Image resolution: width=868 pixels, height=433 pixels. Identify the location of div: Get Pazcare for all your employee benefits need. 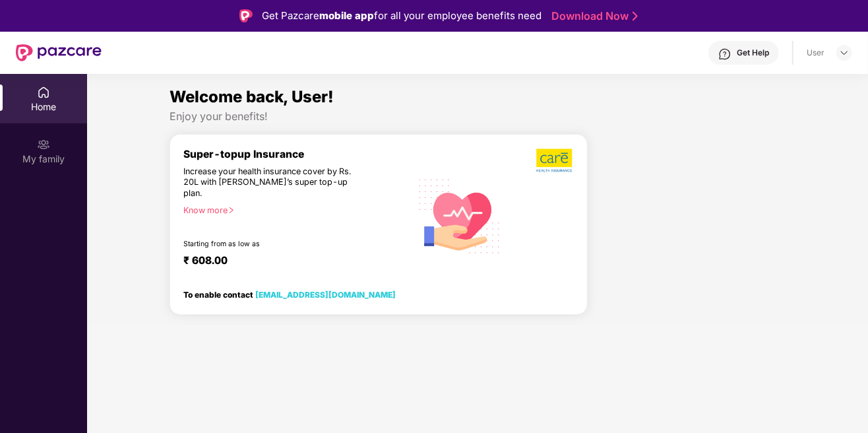
(402, 16).